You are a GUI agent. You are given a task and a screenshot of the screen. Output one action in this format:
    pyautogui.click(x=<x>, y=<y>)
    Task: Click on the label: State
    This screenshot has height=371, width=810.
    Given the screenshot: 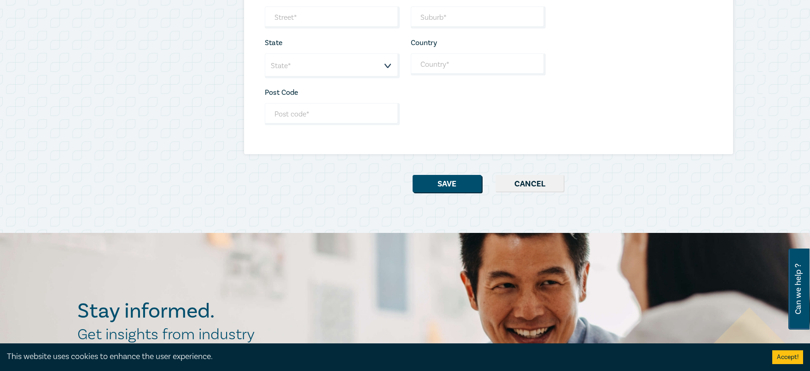 What is the action you would take?
    pyautogui.click(x=273, y=43)
    